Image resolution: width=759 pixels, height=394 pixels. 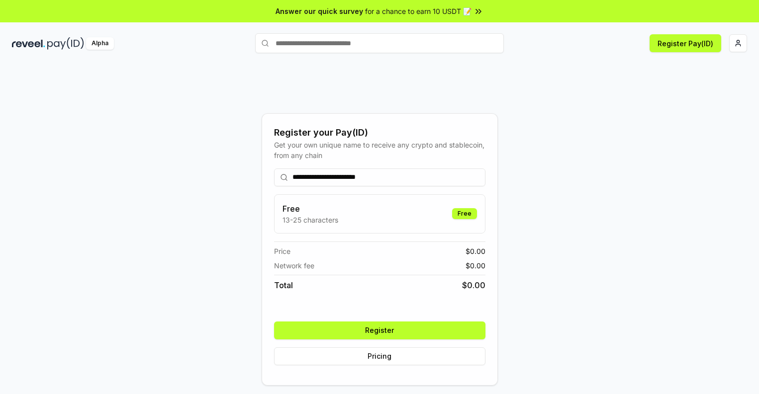 I want to click on div: Register your Pay(ID), so click(x=379, y=133).